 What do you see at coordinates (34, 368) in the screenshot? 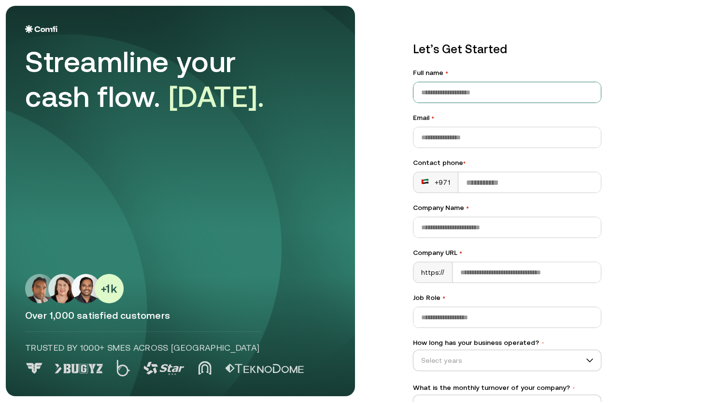
I see `img: Logo 0` at bounding box center [34, 368].